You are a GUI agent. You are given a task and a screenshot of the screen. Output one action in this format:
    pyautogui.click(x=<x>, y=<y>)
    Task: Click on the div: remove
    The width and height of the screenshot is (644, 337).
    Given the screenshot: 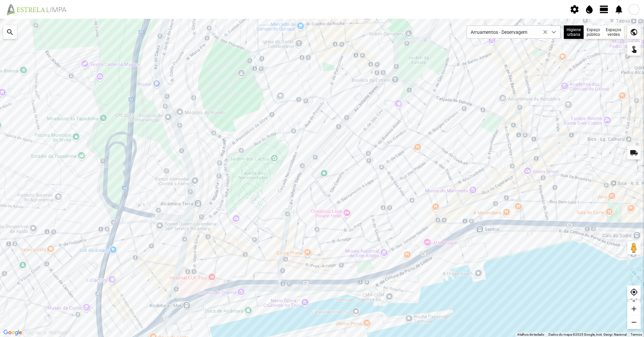 What is the action you would take?
    pyautogui.click(x=634, y=322)
    